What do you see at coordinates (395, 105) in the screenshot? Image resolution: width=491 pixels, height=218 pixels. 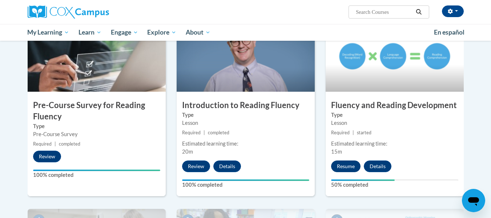 I see `h3: Fluency and Reading Development` at bounding box center [395, 105].